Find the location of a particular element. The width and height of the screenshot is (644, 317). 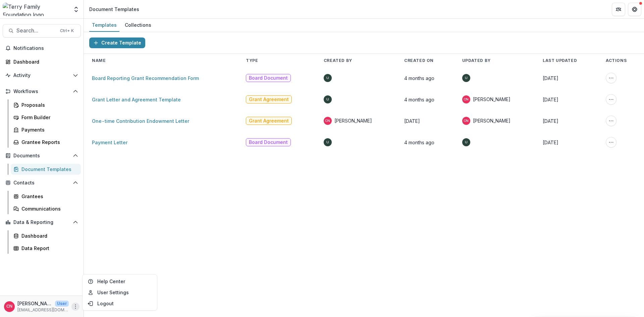

p: User is located at coordinates (62, 303).